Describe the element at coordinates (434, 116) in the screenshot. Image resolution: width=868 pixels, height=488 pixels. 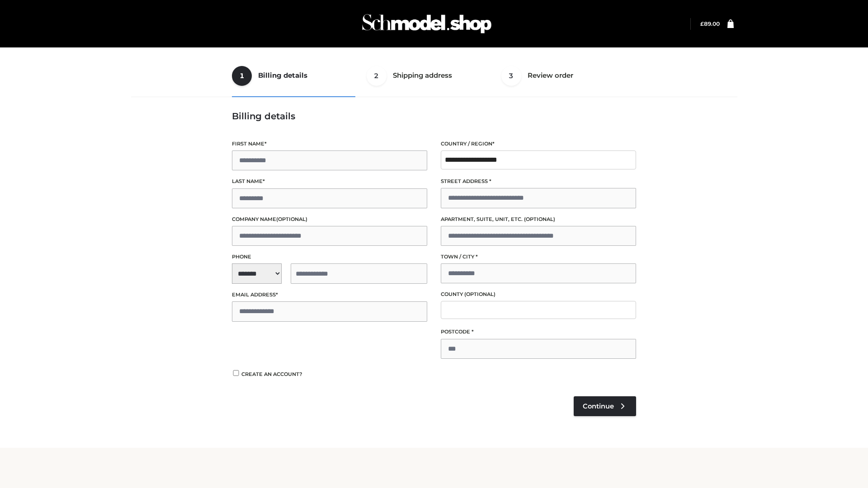
I see `h3: Billing details` at that location.